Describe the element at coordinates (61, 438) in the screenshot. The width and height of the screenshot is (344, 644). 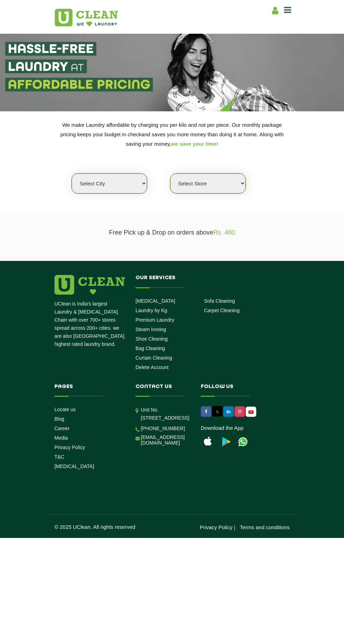
I see `a: Media` at that location.